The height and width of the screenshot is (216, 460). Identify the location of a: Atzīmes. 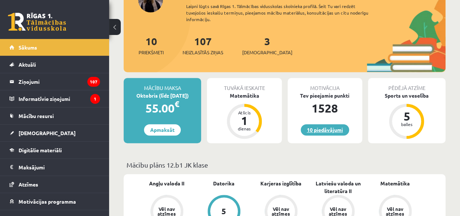
(55, 184).